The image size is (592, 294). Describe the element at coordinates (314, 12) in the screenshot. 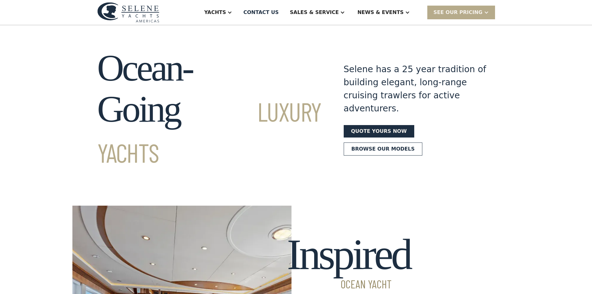

I see `div: Sales & Service` at that location.